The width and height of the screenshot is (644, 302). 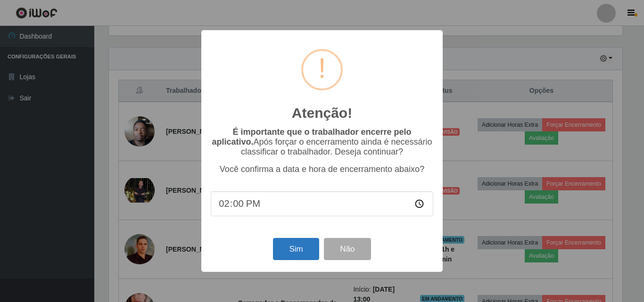 What do you see at coordinates (322, 169) in the screenshot?
I see `p: Você confirma a data e hora de encerramento abaixo?` at bounding box center [322, 169].